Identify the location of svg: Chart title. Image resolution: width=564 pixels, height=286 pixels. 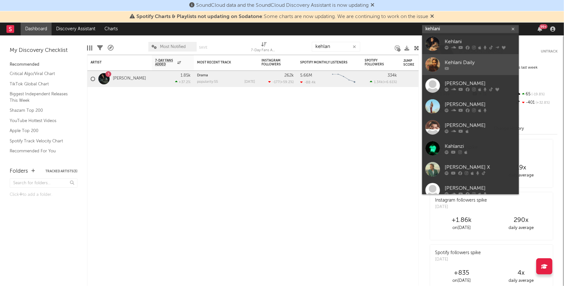
(344, 79).